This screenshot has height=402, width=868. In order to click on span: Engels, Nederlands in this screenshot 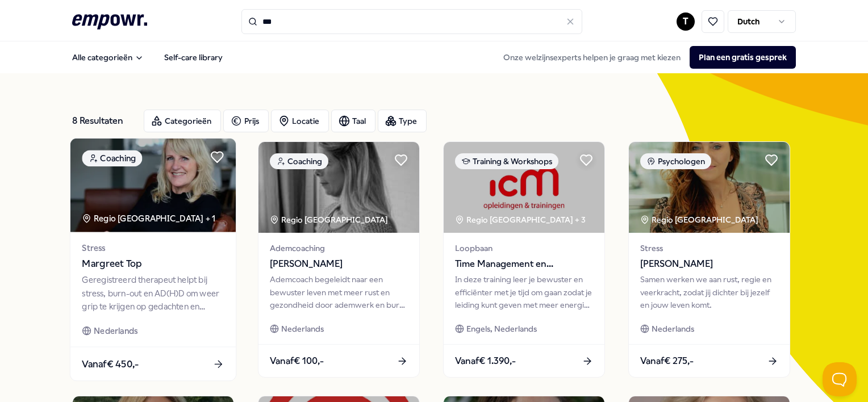, I will do `click(502, 329)`.